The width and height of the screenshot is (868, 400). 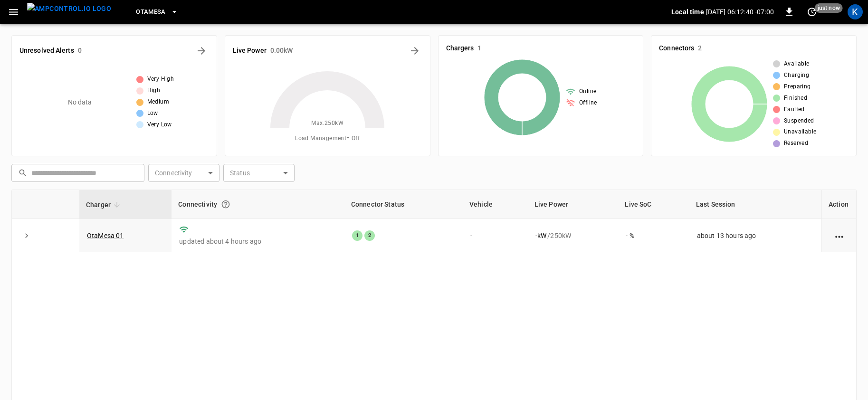 I want to click on p: - kW, so click(x=541, y=236).